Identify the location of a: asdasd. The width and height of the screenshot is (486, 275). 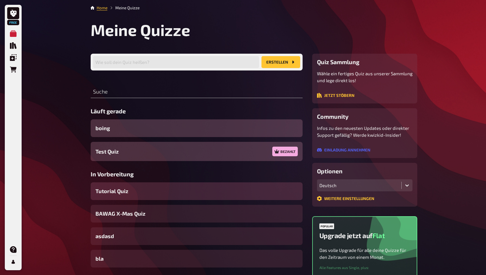
(197, 236).